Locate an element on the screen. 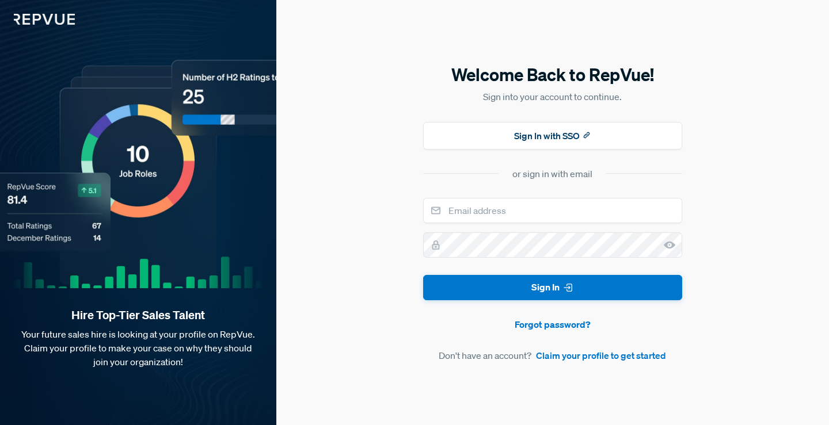 This screenshot has width=829, height=425. p: Your future sales hire is looking at your profile on RepVue. Claim your profile to make your case... is located at coordinates (138, 348).